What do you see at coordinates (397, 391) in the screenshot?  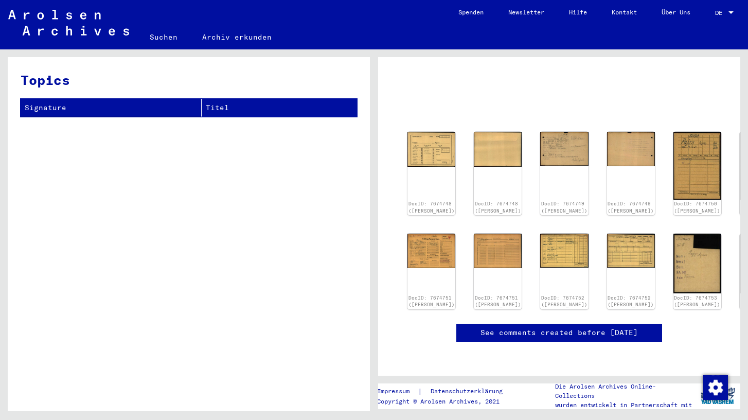 I see `a: Impressum` at bounding box center [397, 391].